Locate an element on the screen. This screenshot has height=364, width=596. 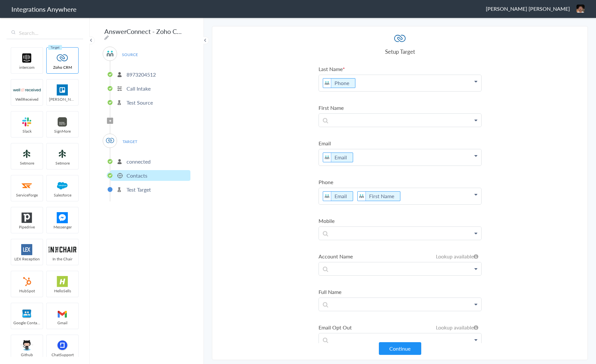
img: profile-image-1.png is located at coordinates (580, 8).